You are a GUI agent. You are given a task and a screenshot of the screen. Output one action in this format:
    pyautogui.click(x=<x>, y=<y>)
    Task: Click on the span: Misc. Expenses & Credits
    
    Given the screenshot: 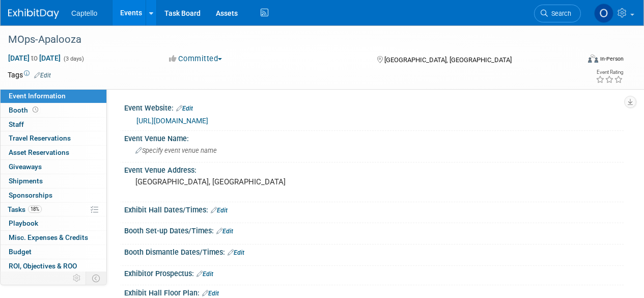 What is the action you would take?
    pyautogui.click(x=48, y=237)
    